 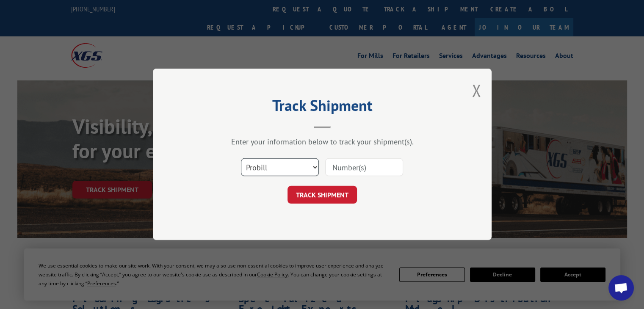 What do you see at coordinates (476, 90) in the screenshot?
I see `button: Close modal` at bounding box center [476, 90].